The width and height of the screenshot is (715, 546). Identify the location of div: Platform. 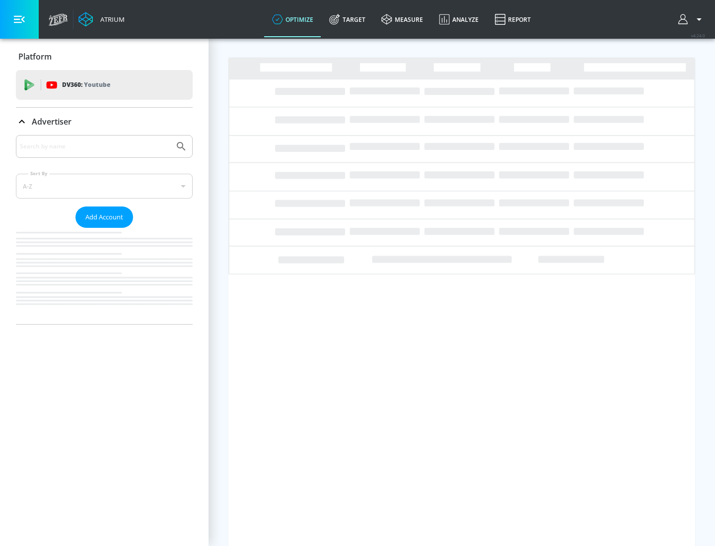
(104, 57).